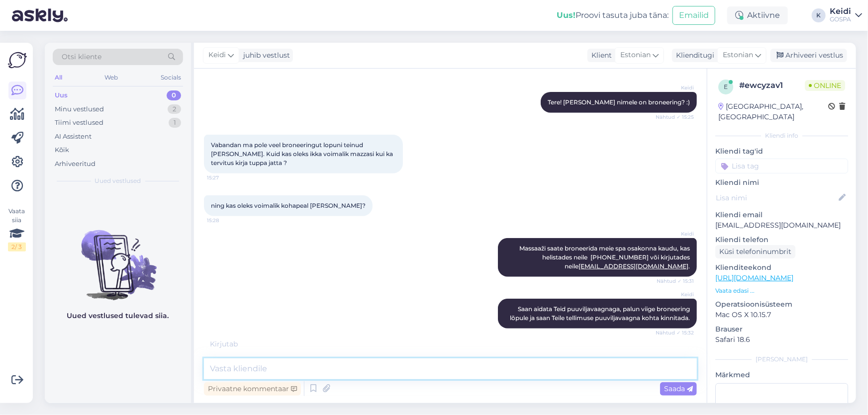  I want to click on span: Saan aidata Teid puuviljavaagnaga, palun viige broneering lõpule ja saan Teile tellimuse puuvilja..., so click(600, 313).